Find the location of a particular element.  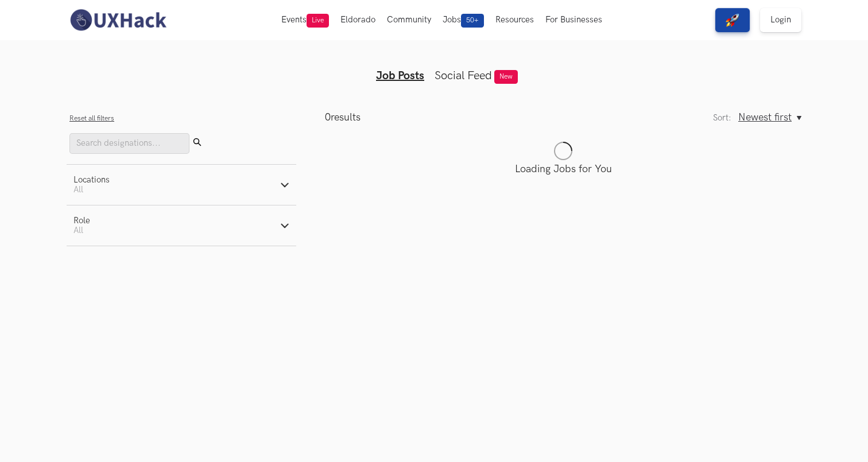

button: Reset all filters is located at coordinates (92, 118).